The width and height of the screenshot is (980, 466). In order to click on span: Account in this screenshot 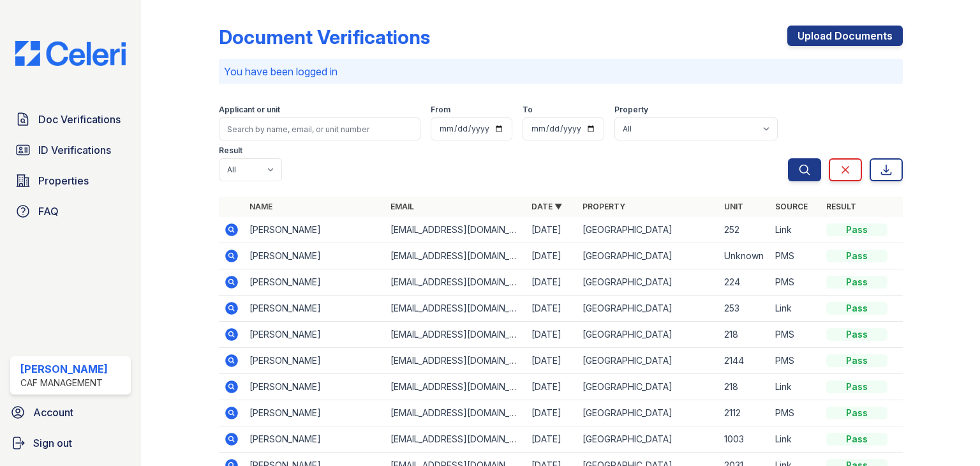, I will do `click(53, 412)`.